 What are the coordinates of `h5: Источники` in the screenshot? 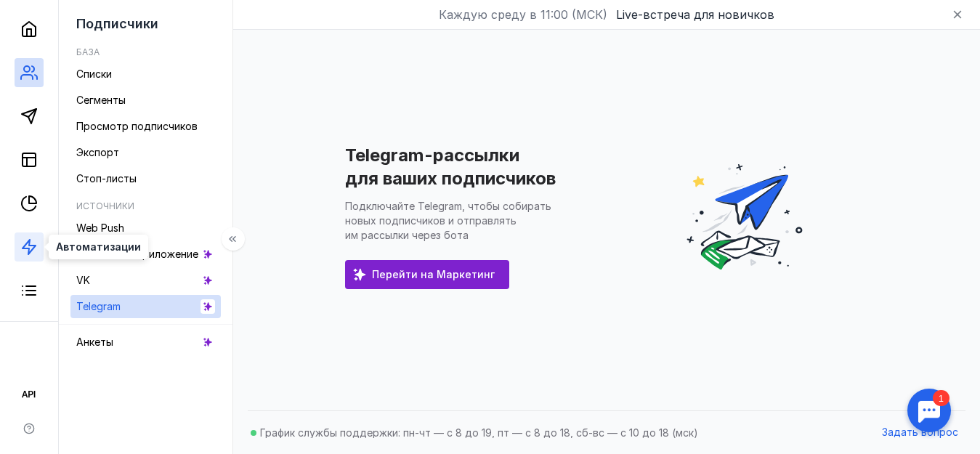 It's located at (105, 206).